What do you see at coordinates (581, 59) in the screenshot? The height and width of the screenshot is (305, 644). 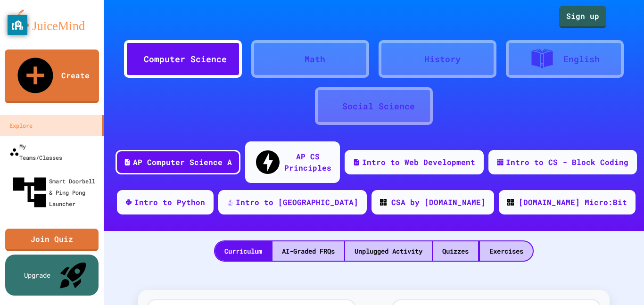 I see `div: English` at bounding box center [581, 59].